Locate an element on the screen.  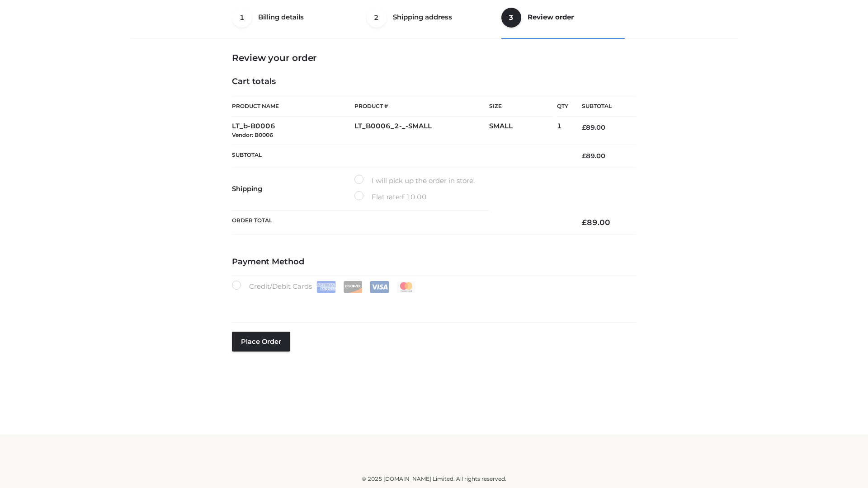
label: Flat rate: is located at coordinates (390, 197).